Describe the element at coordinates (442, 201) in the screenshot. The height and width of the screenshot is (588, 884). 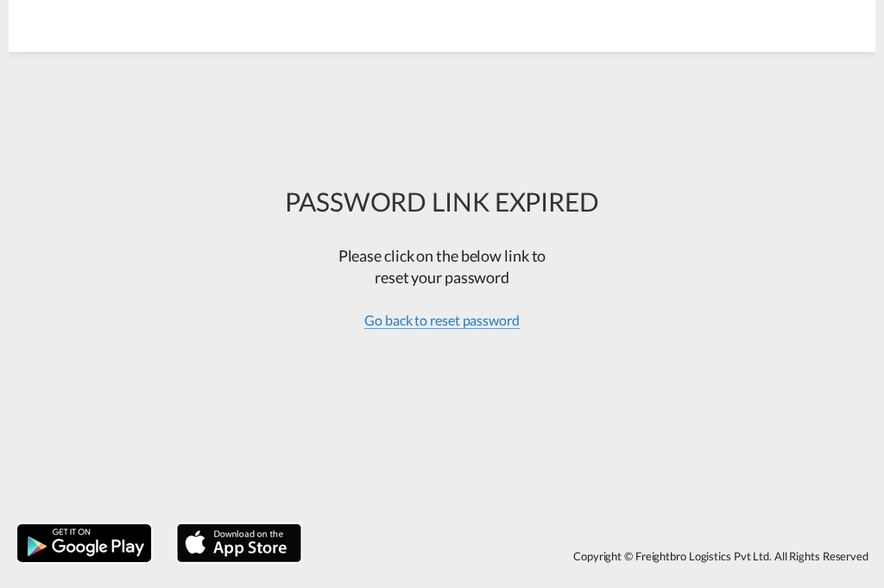
I see `div: PASSWORD LINK EXPIRED` at that location.